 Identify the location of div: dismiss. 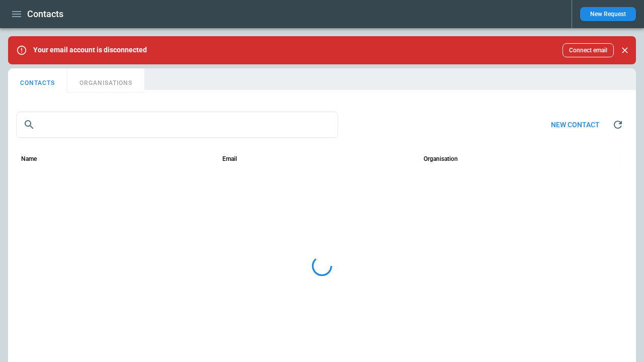
(625, 50).